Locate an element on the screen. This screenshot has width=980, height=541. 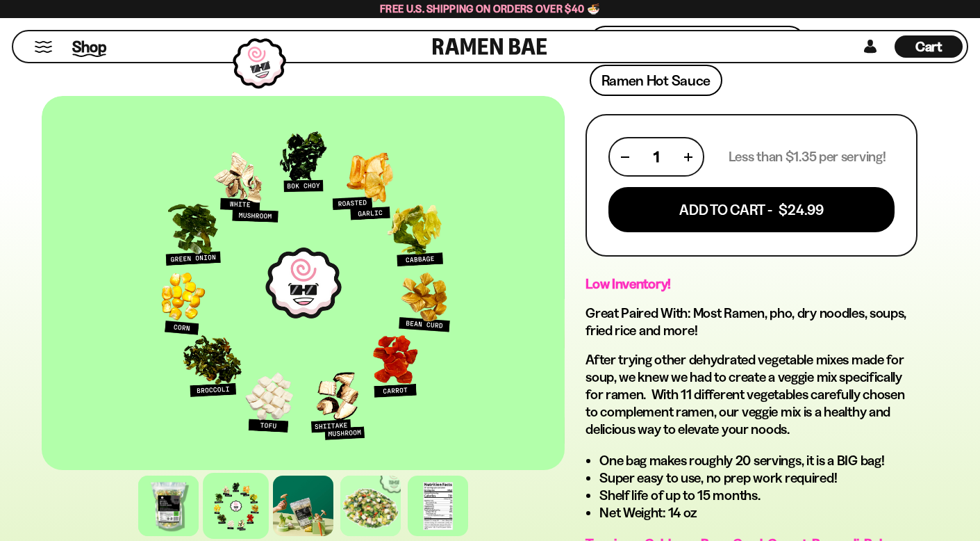
span: Cart is located at coordinates (929, 47).